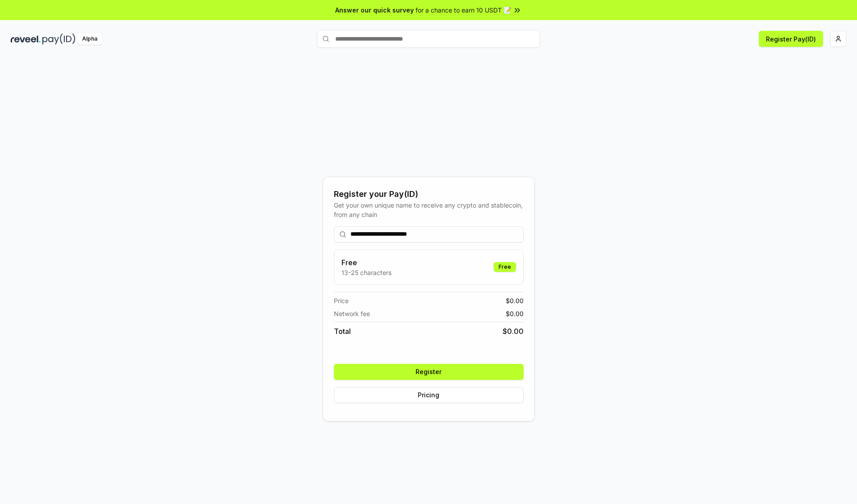 Image resolution: width=857 pixels, height=504 pixels. Describe the element at coordinates (791, 39) in the screenshot. I see `button: Register Pay(ID)` at that location.